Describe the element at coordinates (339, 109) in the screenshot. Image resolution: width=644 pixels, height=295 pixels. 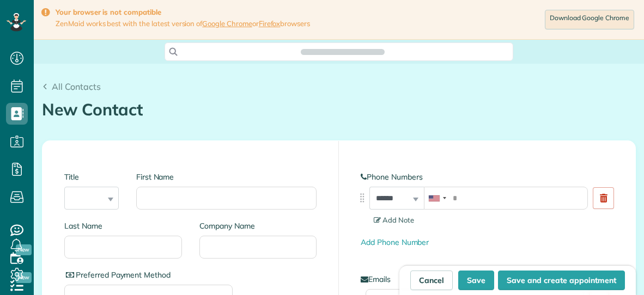
I see `h1: New Contact` at that location.